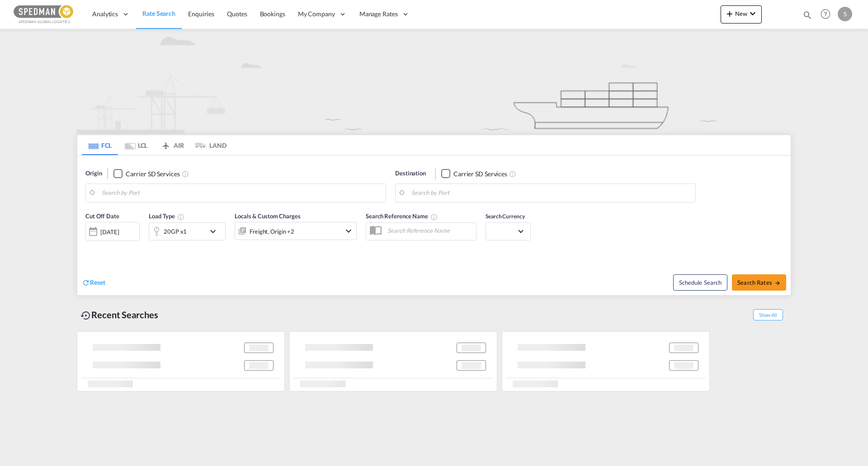  What do you see at coordinates (136, 145) in the screenshot?
I see `md-tab-item: LCL` at bounding box center [136, 145].